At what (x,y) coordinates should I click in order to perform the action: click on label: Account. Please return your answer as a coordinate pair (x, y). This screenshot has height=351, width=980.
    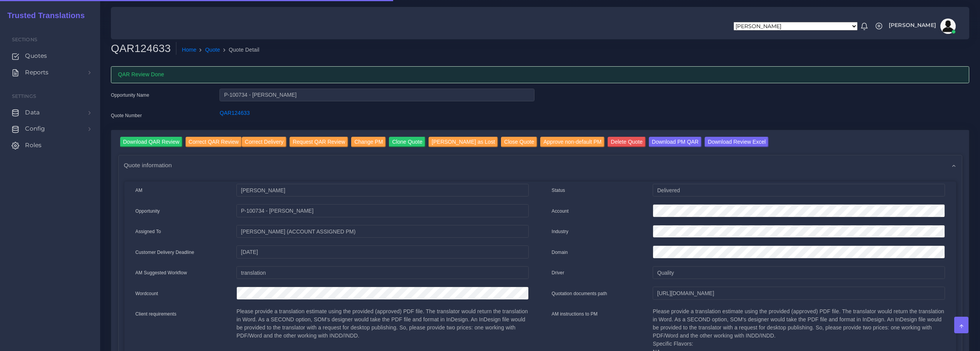
    Looking at the image, I should click on (560, 211).